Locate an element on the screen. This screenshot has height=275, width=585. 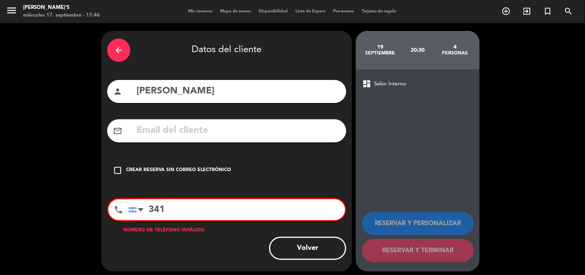
i: exit_to_app is located at coordinates (527, 11).